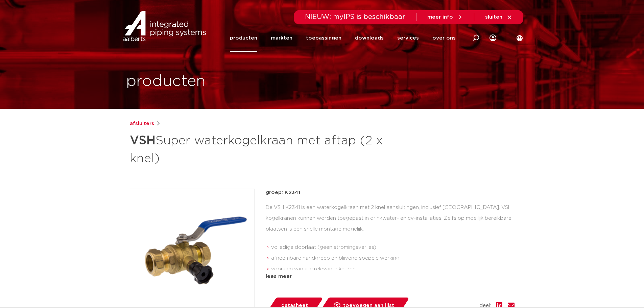 This screenshot has height=308, width=644. I want to click on span: NIEUW: myIPS is beschikbaar, so click(355, 17).